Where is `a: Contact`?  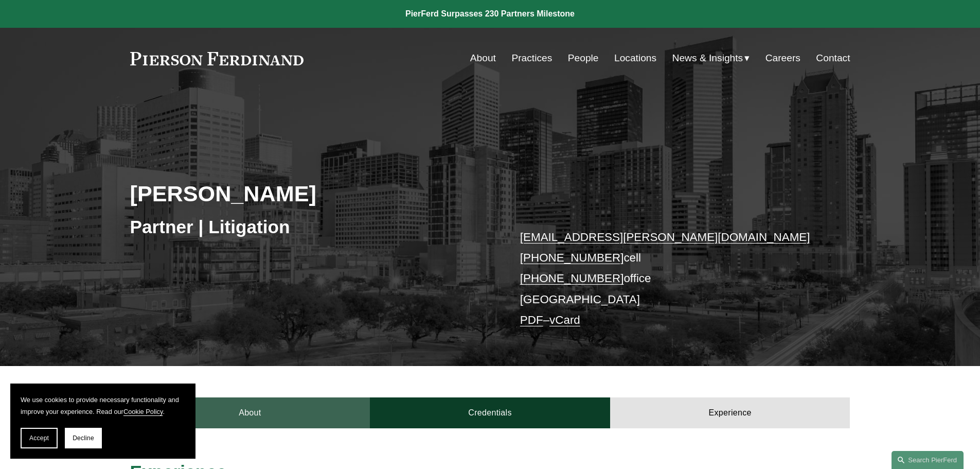 a: Contact is located at coordinates (833, 58).